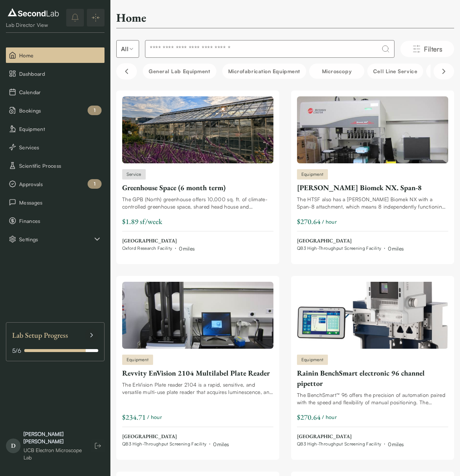 The image size is (460, 476). Describe the element at coordinates (372, 130) in the screenshot. I see `img: Beckman-Coulter Biomek NX. Span-8` at that location.